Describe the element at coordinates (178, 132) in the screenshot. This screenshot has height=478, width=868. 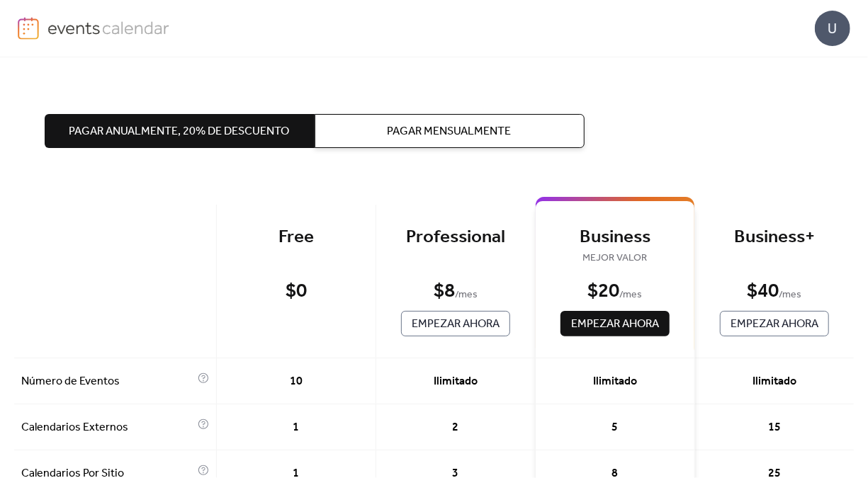
I see `span: Pagar Anualmente, 20% de descuento` at that location.